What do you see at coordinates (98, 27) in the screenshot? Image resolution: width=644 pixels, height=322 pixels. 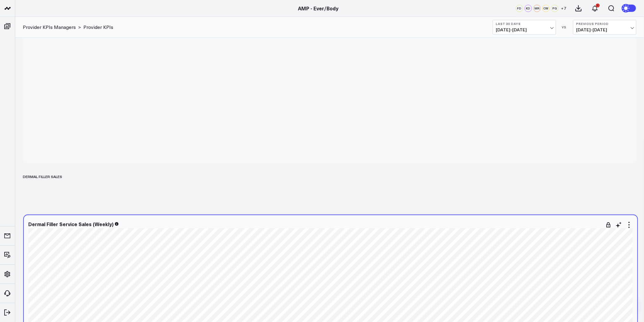 I see `a: Provider KPIs` at bounding box center [98, 27].